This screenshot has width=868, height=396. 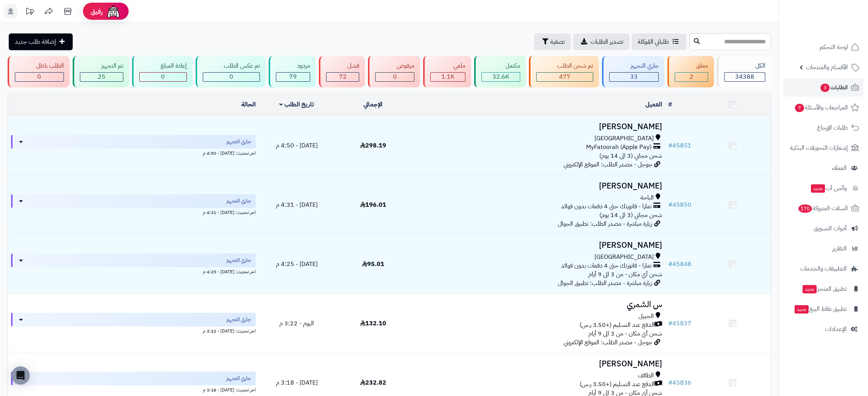 I want to click on span: زيارة مباشرة - مصدر الطلب: تطبيق الجوال, so click(x=605, y=224).